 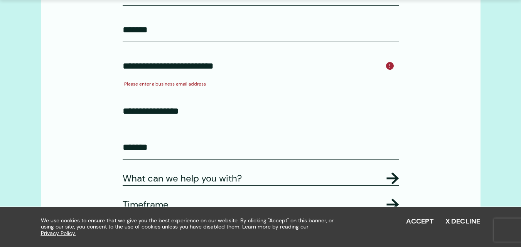 I want to click on legend: Timeframe, so click(x=261, y=205).